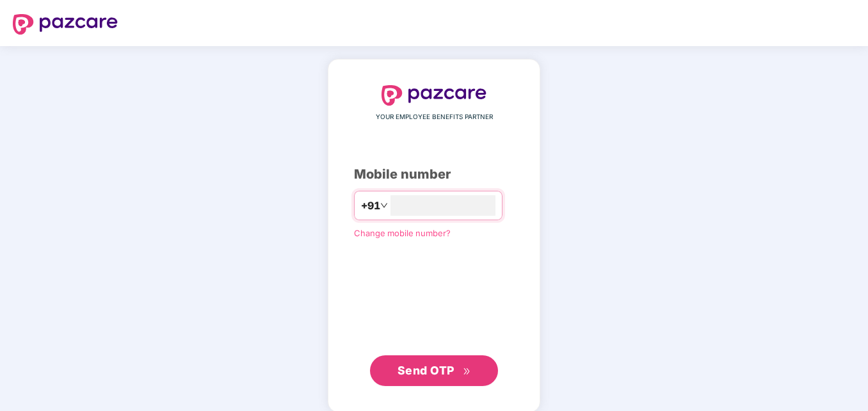 This screenshot has height=411, width=868. What do you see at coordinates (426, 370) in the screenshot?
I see `span: Send OTP` at bounding box center [426, 370].